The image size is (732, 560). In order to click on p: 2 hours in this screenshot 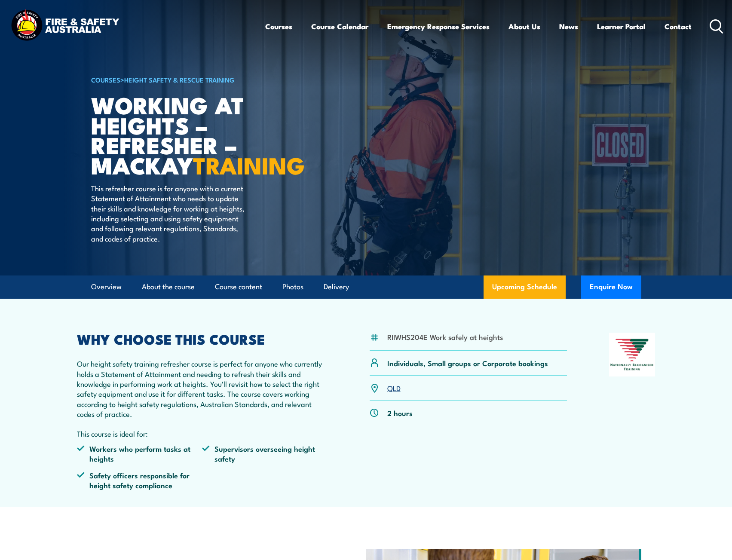, I will do `click(400, 413)`.